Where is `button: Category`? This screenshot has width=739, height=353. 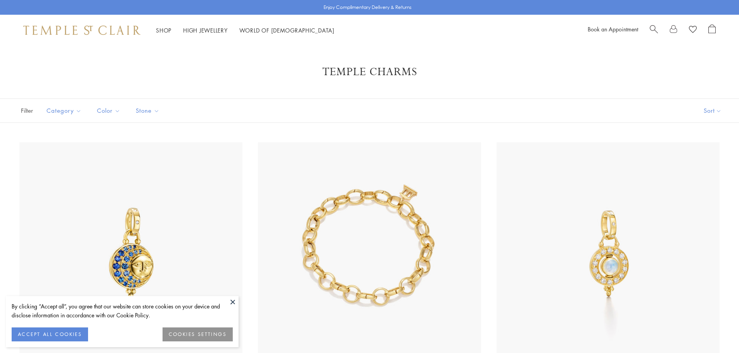 button: Category is located at coordinates (64, 111).